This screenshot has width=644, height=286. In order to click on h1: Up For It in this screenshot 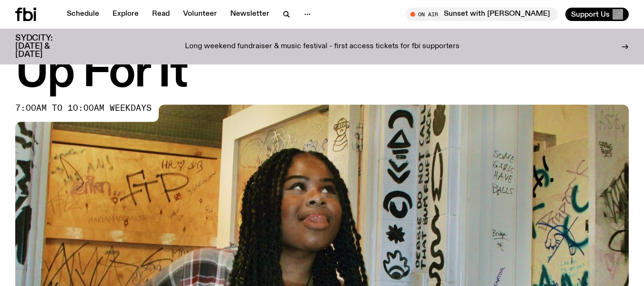, I will do `click(322, 74)`.